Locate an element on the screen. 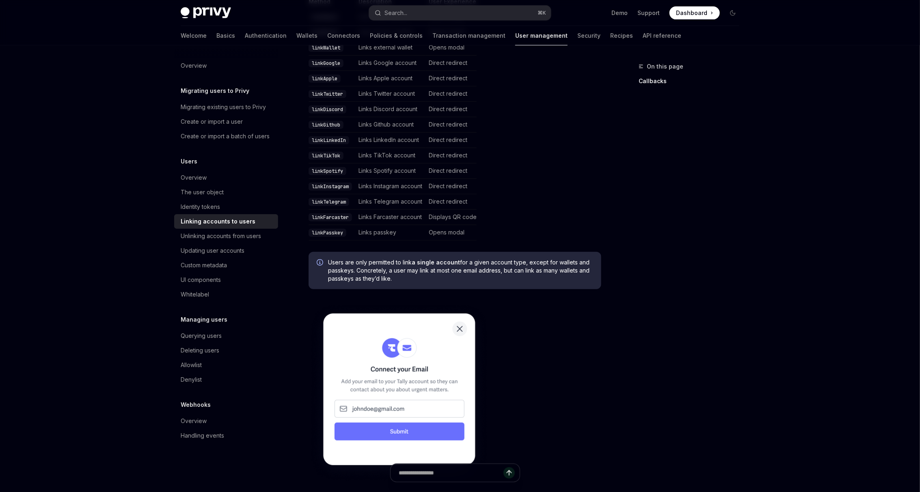 The width and height of the screenshot is (920, 492). a: Demo is located at coordinates (619, 13).